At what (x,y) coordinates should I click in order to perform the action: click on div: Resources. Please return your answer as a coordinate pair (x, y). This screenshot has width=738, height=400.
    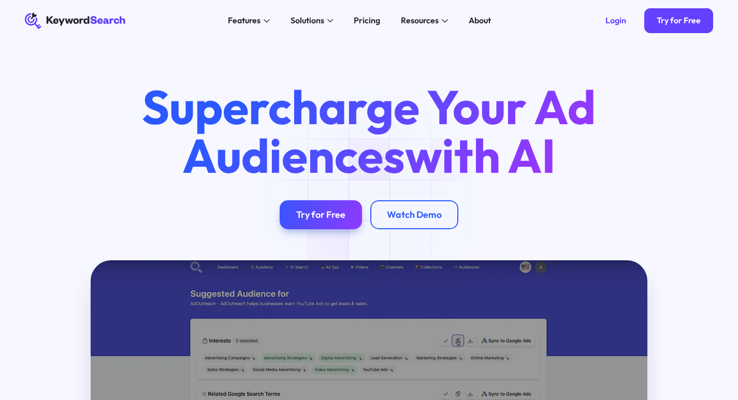
    Looking at the image, I should click on (419, 21).